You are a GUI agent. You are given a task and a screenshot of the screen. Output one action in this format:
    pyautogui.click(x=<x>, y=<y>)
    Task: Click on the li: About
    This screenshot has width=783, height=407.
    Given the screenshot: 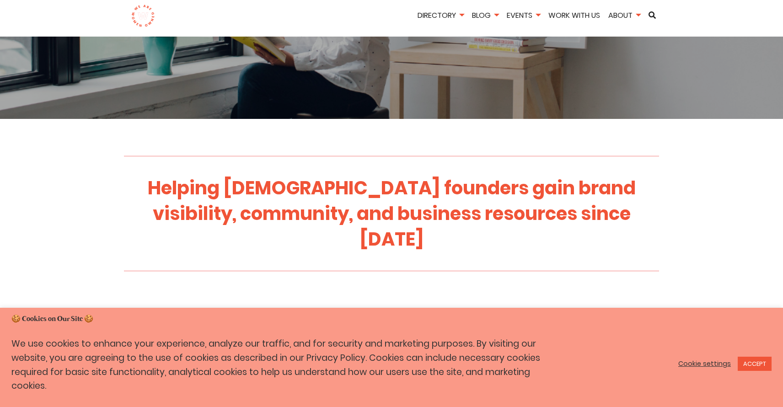 What is the action you would take?
    pyautogui.click(x=625, y=16)
    